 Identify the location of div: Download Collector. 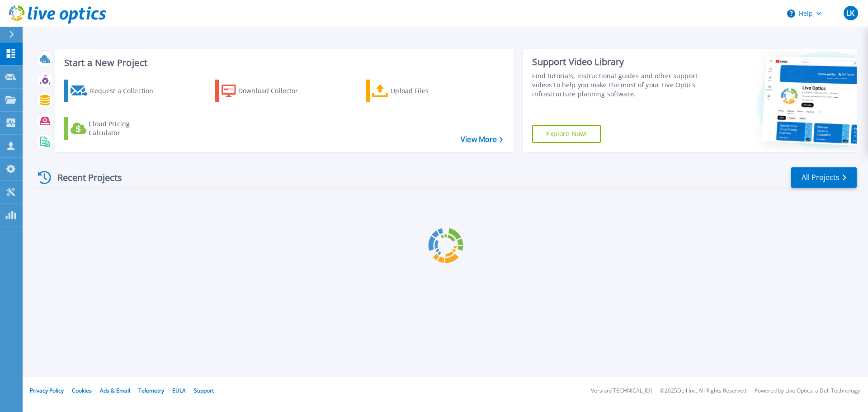
(274, 91).